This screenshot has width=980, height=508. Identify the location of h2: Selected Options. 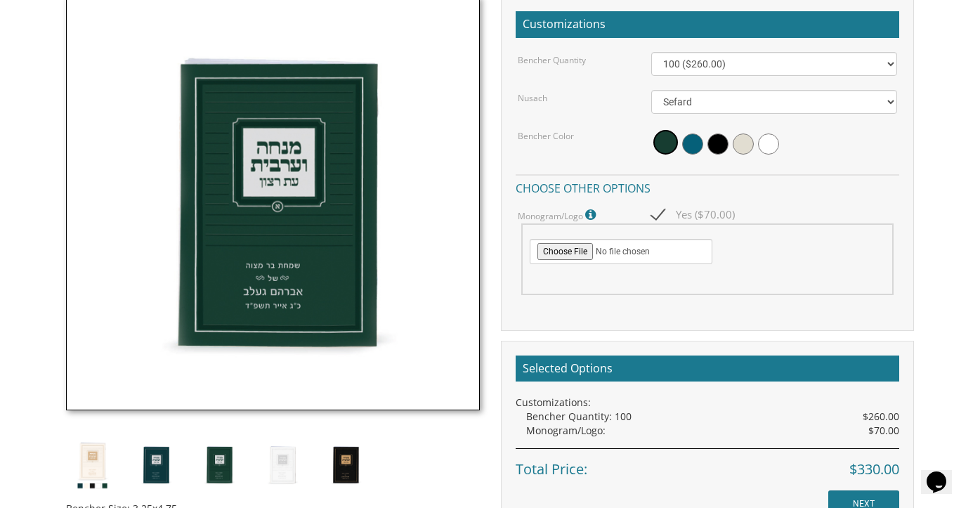
(708, 368).